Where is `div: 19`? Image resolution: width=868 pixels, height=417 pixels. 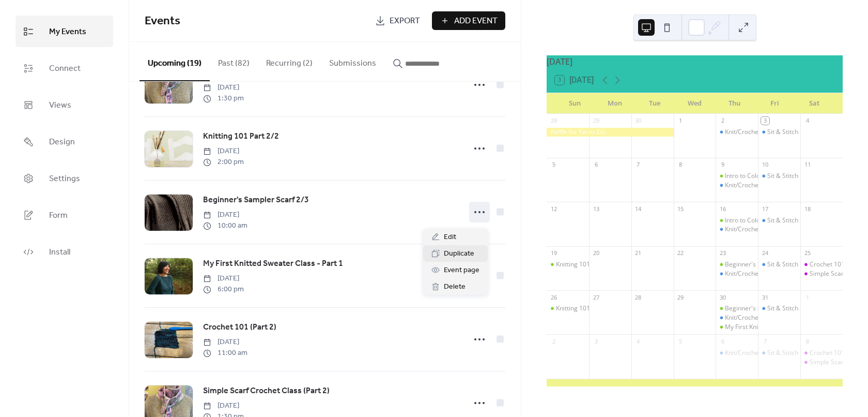
div: 19 is located at coordinates (553, 253).